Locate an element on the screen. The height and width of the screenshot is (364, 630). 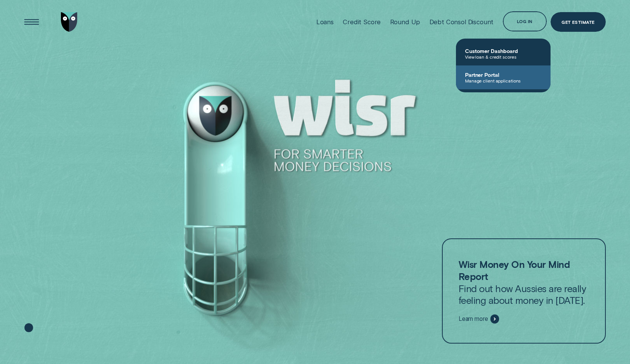
a: Partner PortalManage client applications is located at coordinates (503, 77).